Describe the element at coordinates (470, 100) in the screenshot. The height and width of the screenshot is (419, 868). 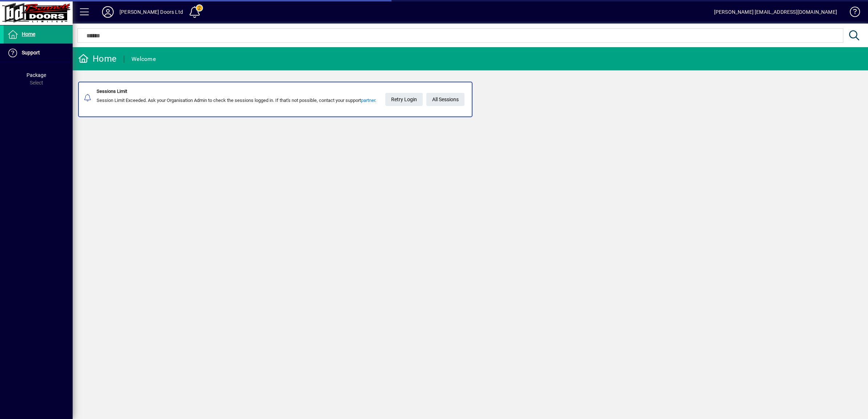
I see `app-alert-notification-menu-item: Sessions Limit` at that location.